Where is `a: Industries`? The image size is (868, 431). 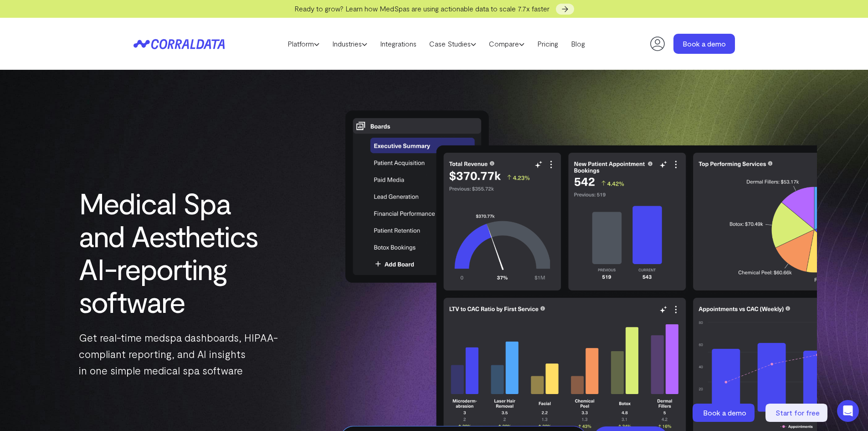
a: Industries is located at coordinates (349, 44).